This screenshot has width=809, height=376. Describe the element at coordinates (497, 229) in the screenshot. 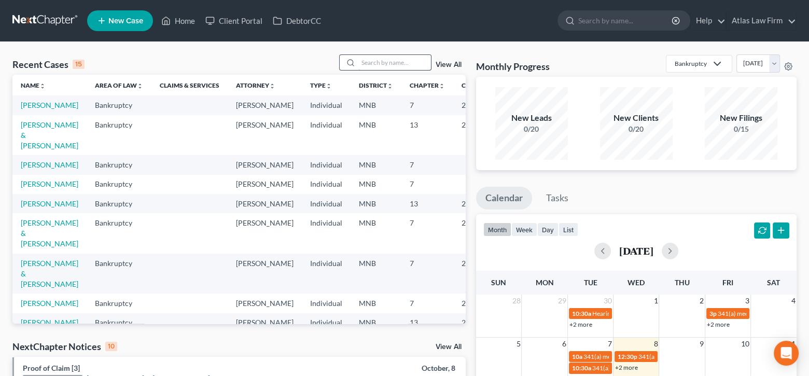

I see `button: month` at that location.